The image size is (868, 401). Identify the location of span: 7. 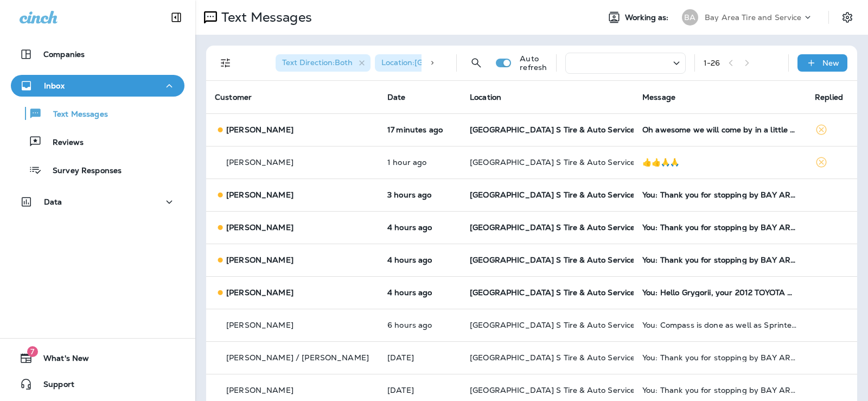
(33, 351).